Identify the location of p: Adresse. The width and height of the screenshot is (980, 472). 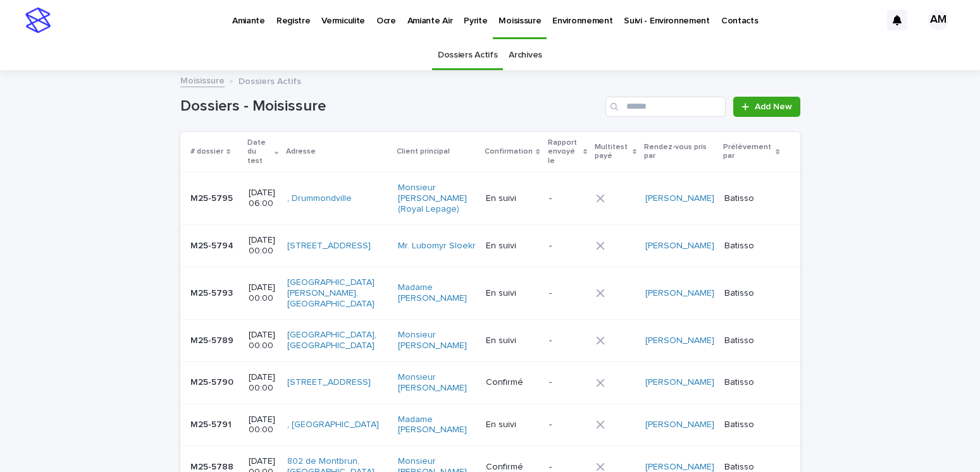
(300, 151).